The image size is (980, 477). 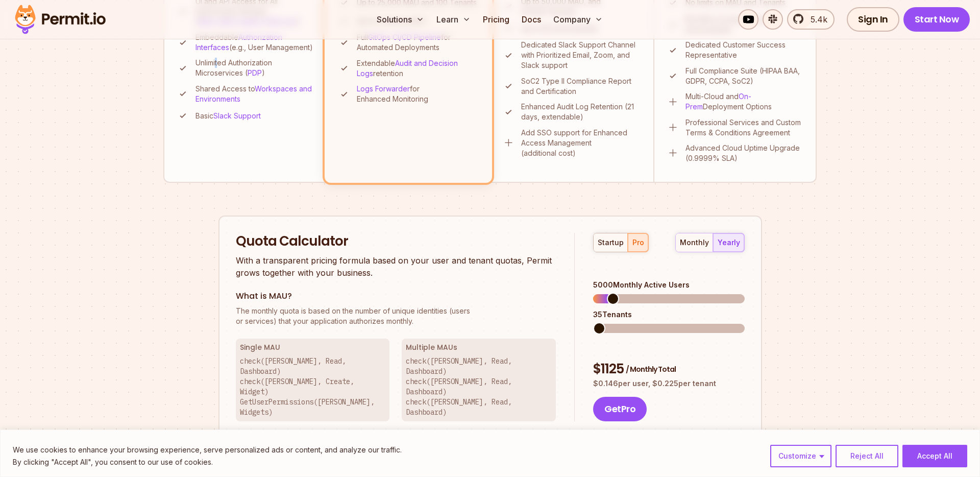 What do you see at coordinates (611, 243) in the screenshot?
I see `div: startup` at bounding box center [611, 243].